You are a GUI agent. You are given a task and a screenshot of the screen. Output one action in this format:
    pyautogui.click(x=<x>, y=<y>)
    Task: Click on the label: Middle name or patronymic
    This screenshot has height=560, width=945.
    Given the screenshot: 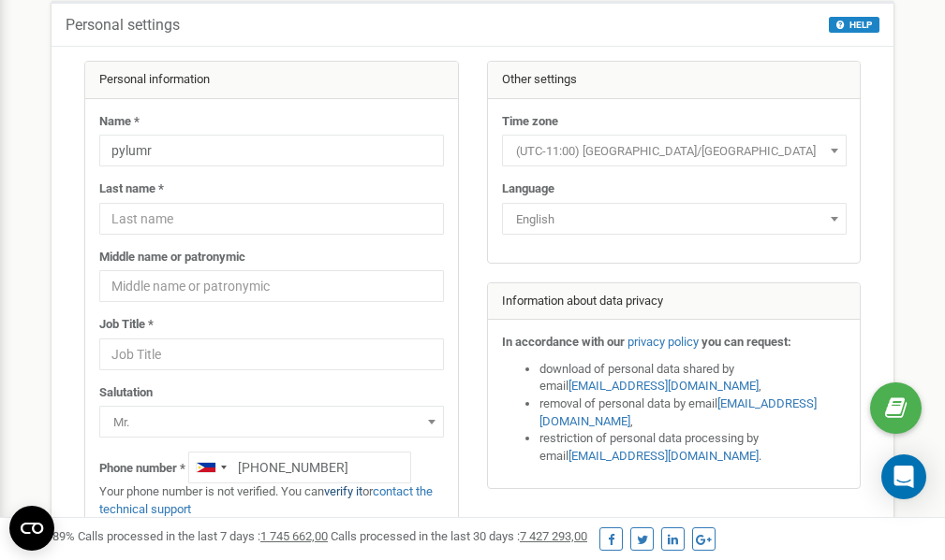 What is the action you would take?
    pyautogui.click(x=172, y=257)
    